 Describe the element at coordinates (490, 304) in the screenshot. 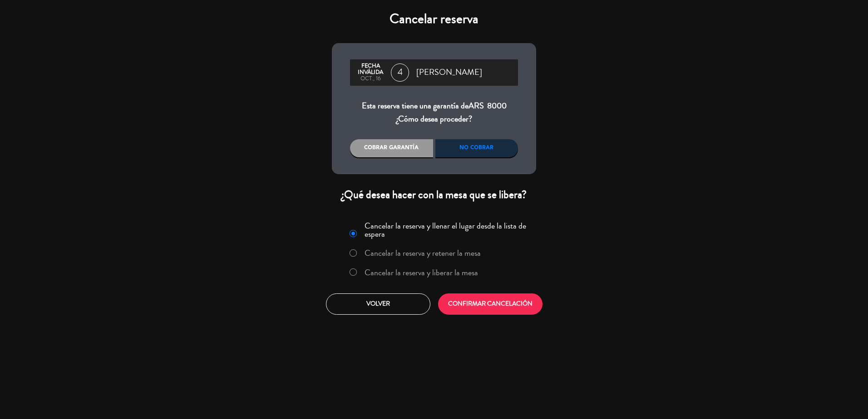

I see `button: CONFIRMAR CANCELACIÓN` at that location.